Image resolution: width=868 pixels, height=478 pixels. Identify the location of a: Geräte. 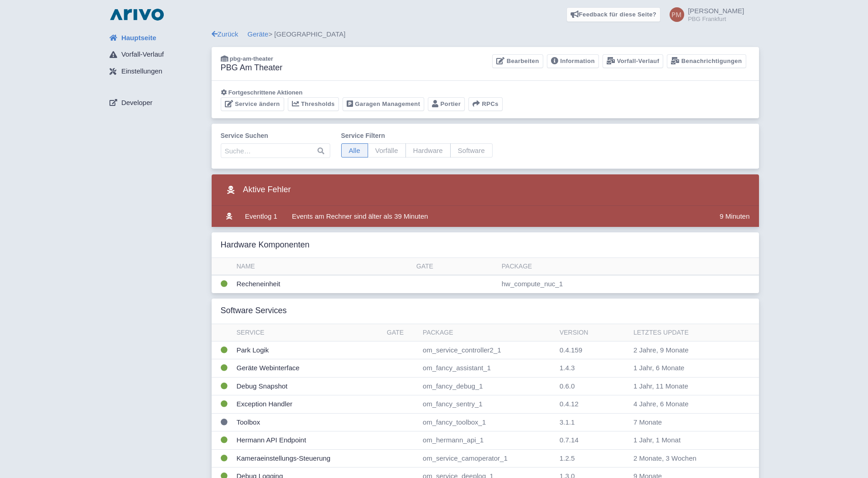
(258, 34).